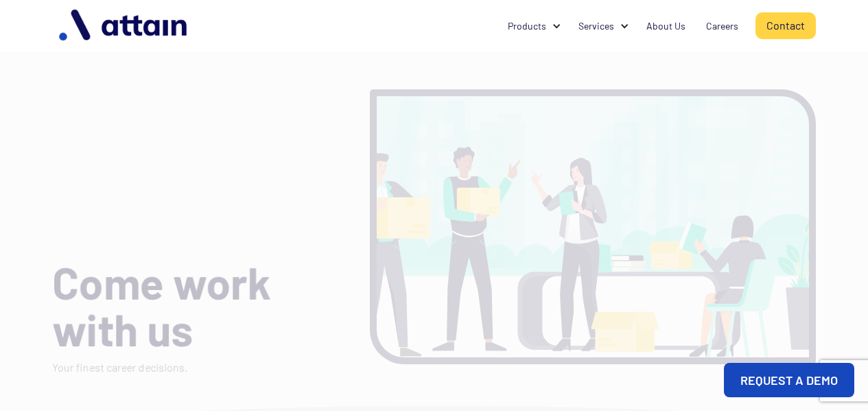 The width and height of the screenshot is (868, 411). What do you see at coordinates (172, 305) in the screenshot?
I see `h1: Come work with us` at bounding box center [172, 305].